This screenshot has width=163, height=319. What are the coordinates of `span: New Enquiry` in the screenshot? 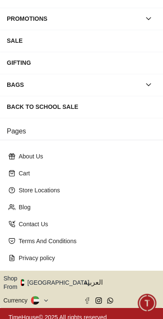 It's located at (41, 217).